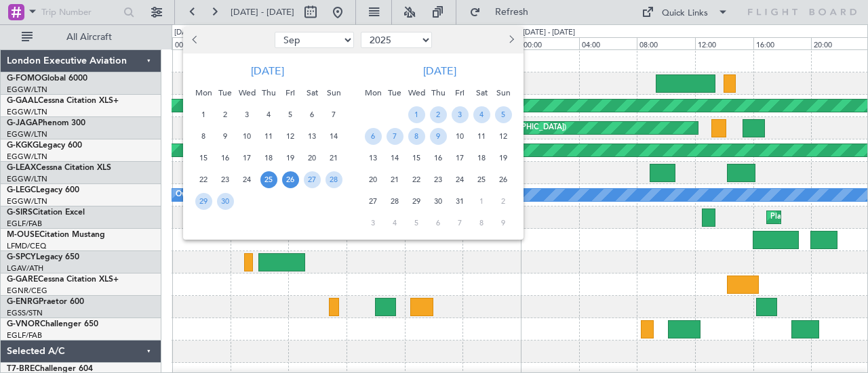 The image size is (868, 373). What do you see at coordinates (334, 180) in the screenshot?
I see `div: 28-9-2025` at bounding box center [334, 180].